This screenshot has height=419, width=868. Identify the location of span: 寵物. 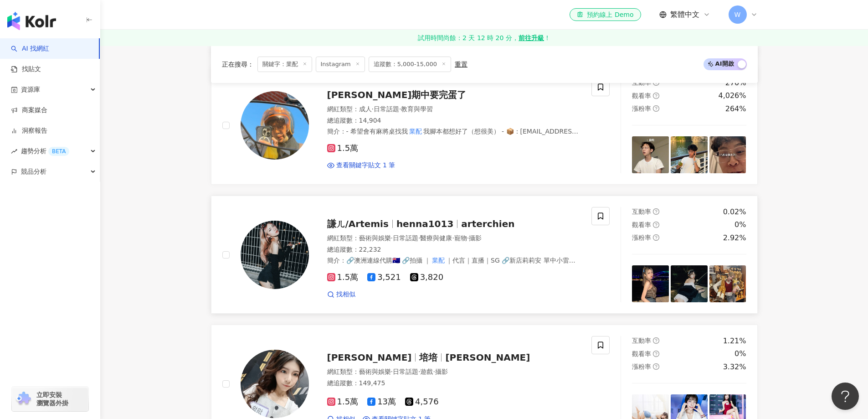
(461, 238).